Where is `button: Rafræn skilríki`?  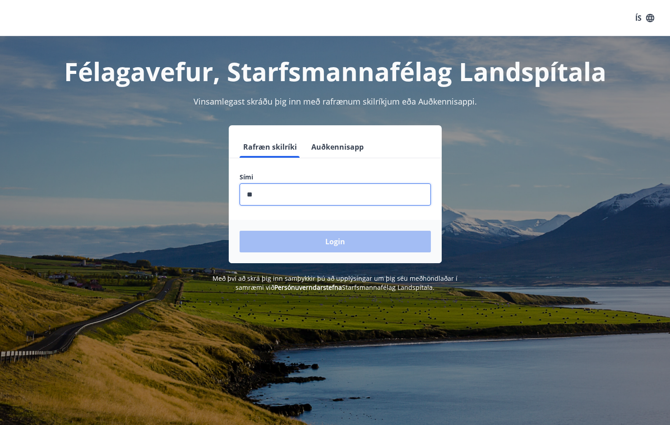 button: Rafræn skilríki is located at coordinates (270, 147).